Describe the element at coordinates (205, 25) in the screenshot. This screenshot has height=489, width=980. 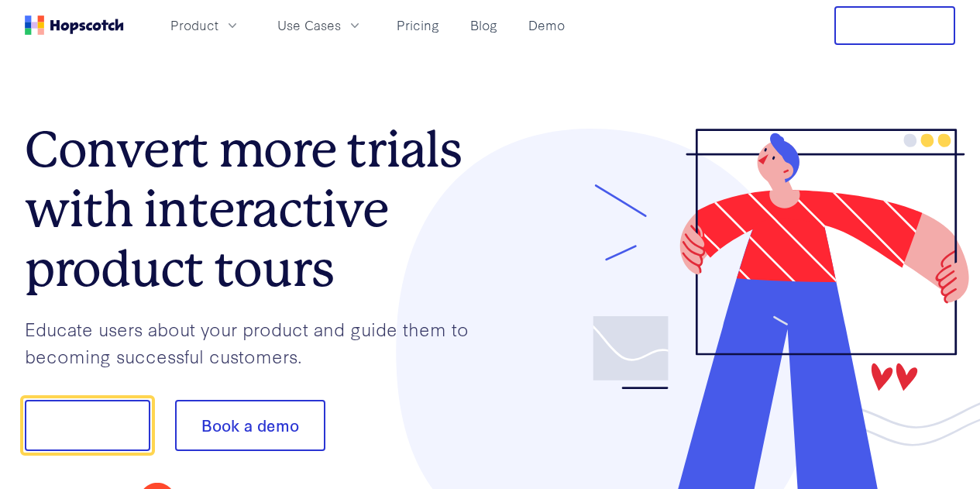
I see `button: Product` at that location.